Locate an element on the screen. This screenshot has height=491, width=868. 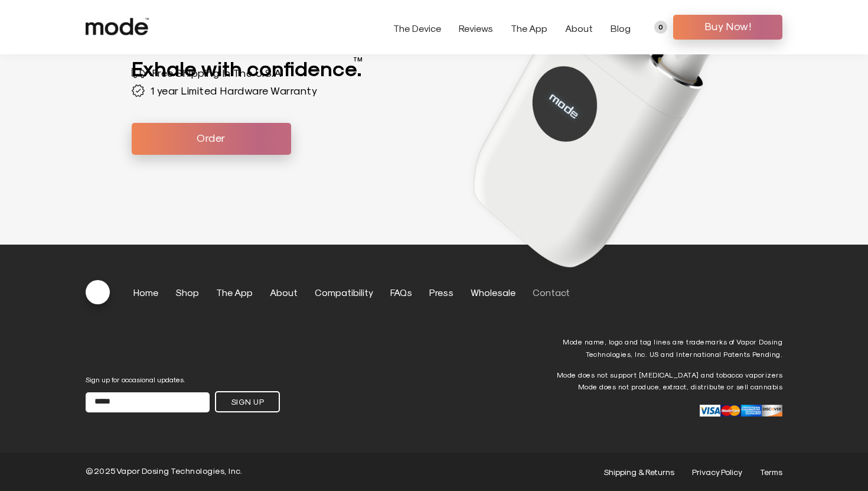
a: Blog is located at coordinates (621, 28).